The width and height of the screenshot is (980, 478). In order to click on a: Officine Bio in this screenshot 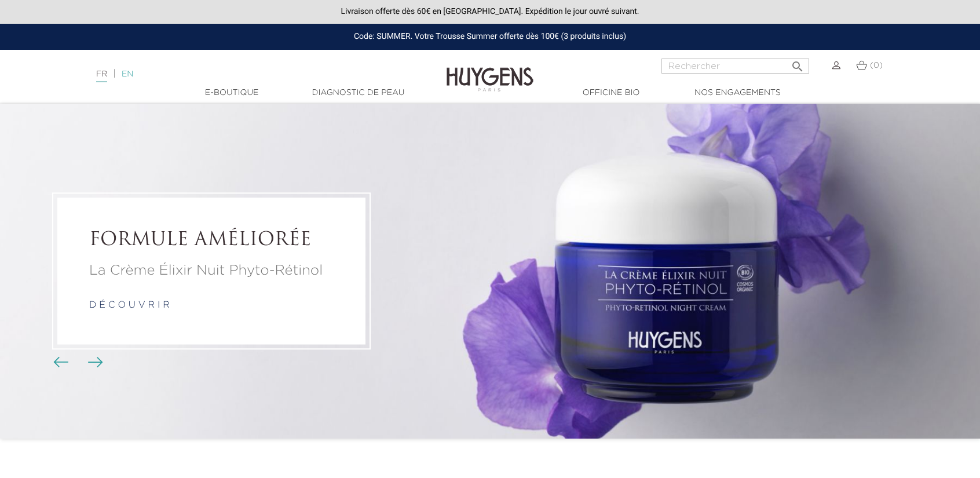, I will do `click(611, 93)`.